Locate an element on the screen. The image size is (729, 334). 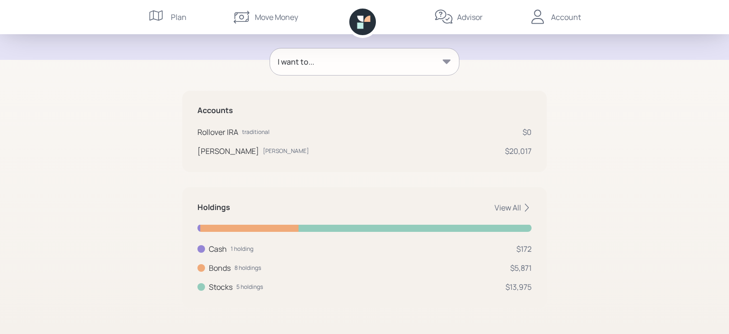
div: Account is located at coordinates (566, 17).